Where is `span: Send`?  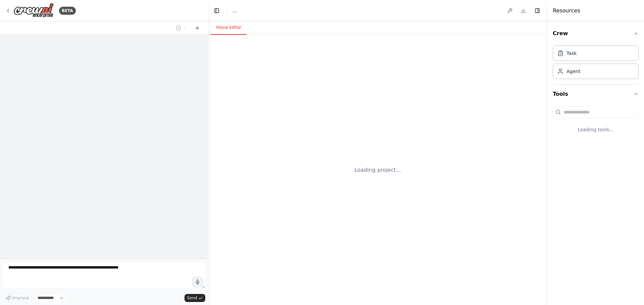
span: Send is located at coordinates (192, 298).